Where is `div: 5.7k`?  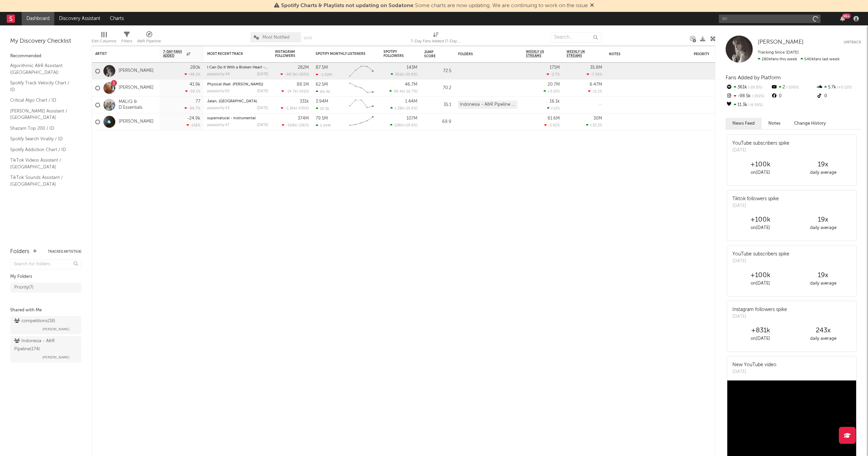 div: 5.7k is located at coordinates (838, 88).